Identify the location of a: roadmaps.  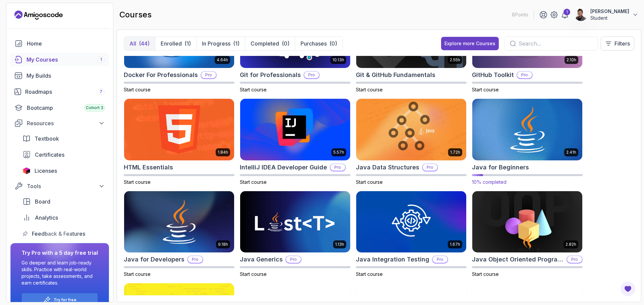
(60, 92).